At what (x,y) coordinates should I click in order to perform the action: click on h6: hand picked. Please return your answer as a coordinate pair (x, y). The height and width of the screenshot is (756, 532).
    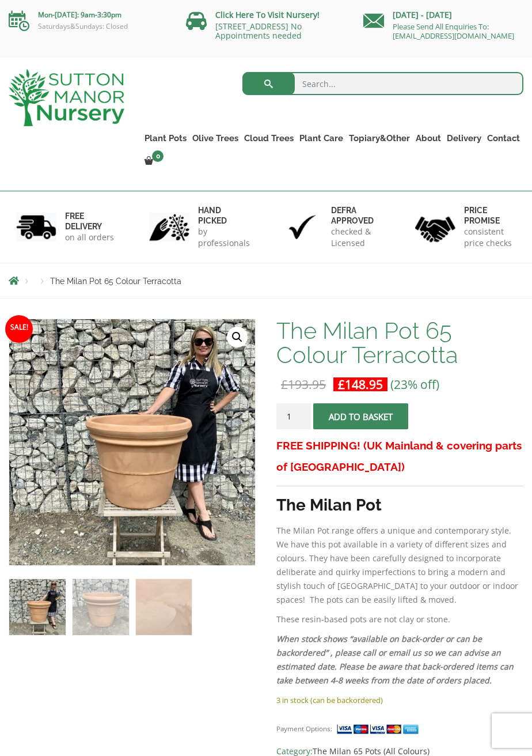
    Looking at the image, I should click on (224, 216).